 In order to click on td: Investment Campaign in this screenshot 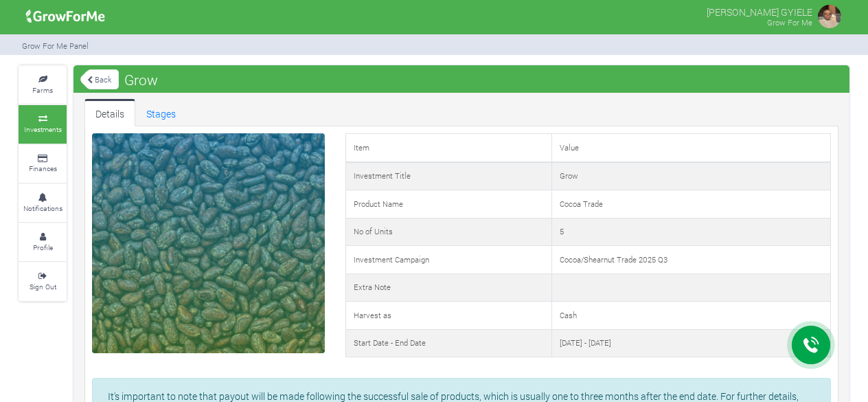, I will do `click(448, 260)`.